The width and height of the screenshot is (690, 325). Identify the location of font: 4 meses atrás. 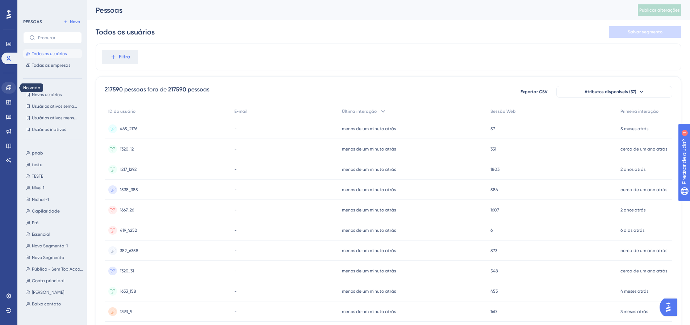
(634, 291).